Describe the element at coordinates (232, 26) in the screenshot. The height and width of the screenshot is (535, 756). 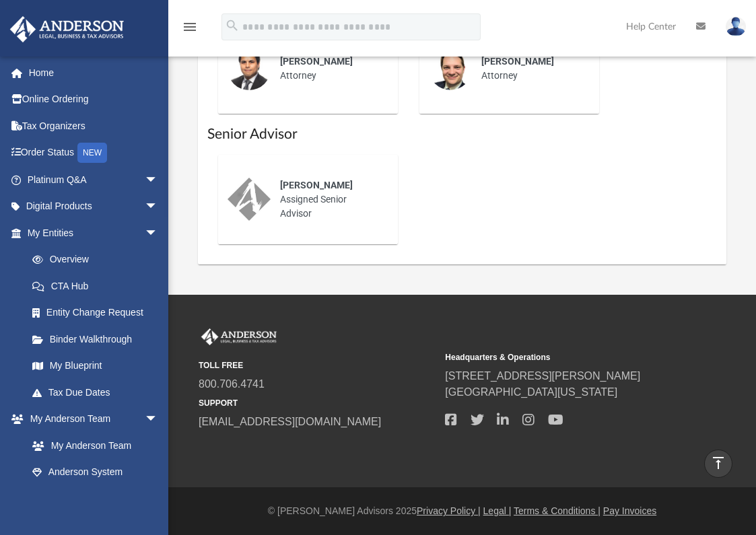
I see `i: search` at that location.